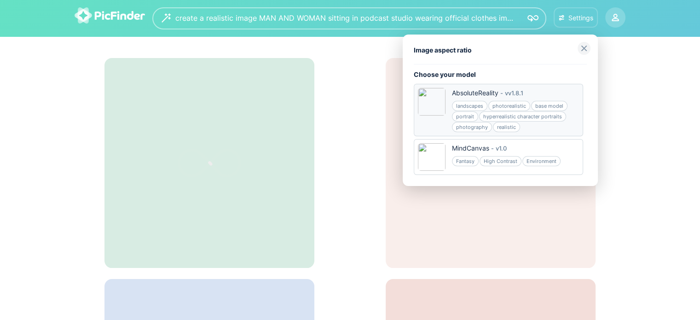  Describe the element at coordinates (465, 161) in the screenshot. I see `div: Fantasy` at that location.